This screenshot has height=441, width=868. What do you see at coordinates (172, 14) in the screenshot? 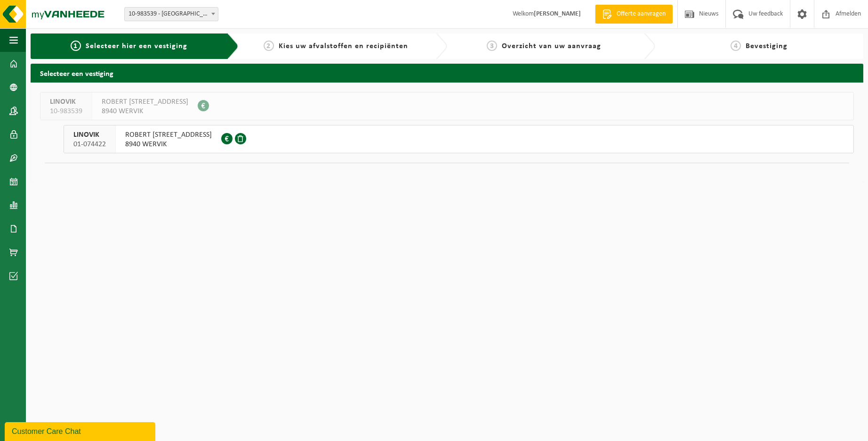
I see `span: 10-983539 - LINOVIK - WERVIK` at bounding box center [172, 14].